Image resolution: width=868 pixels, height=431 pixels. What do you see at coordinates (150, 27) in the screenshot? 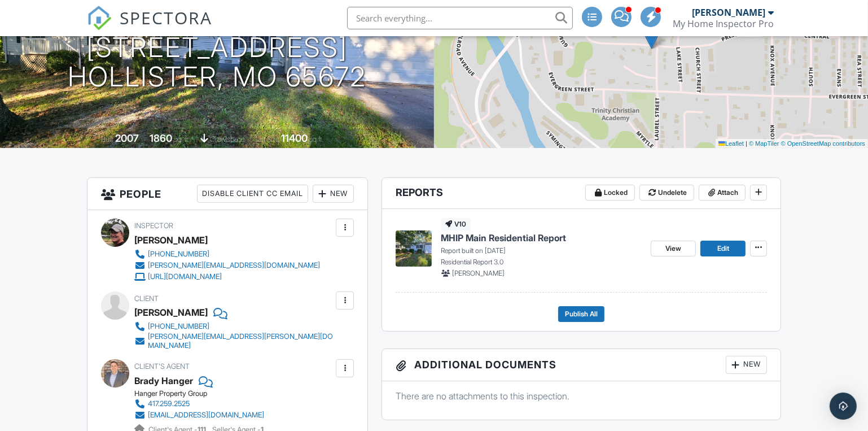
I see `a: SPECTORA` at bounding box center [150, 27].